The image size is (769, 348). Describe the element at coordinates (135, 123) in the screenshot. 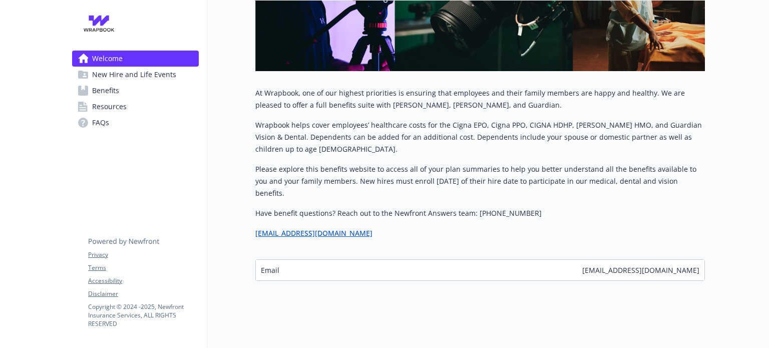

I see `a: FAQs` at that location.